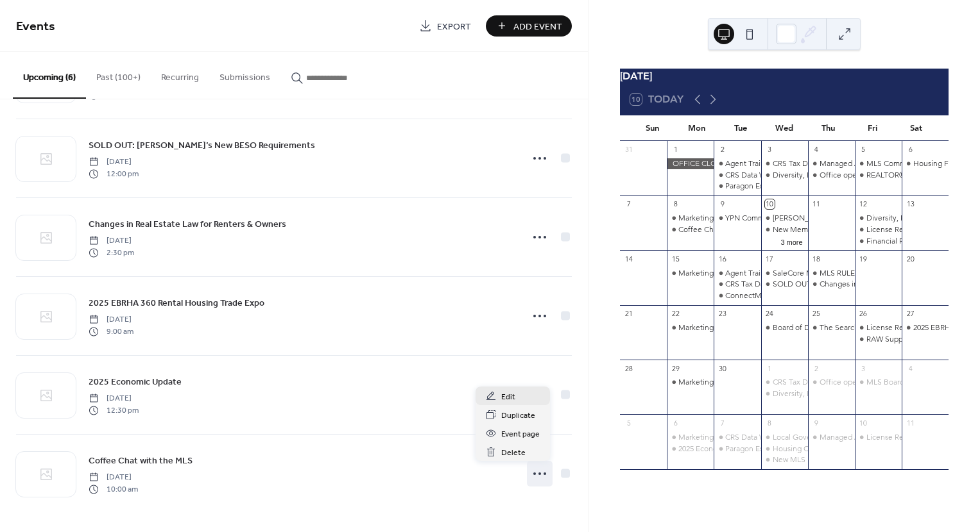  What do you see at coordinates (141, 461) in the screenshot?
I see `span: Coffee Chat with the MLS` at bounding box center [141, 461].